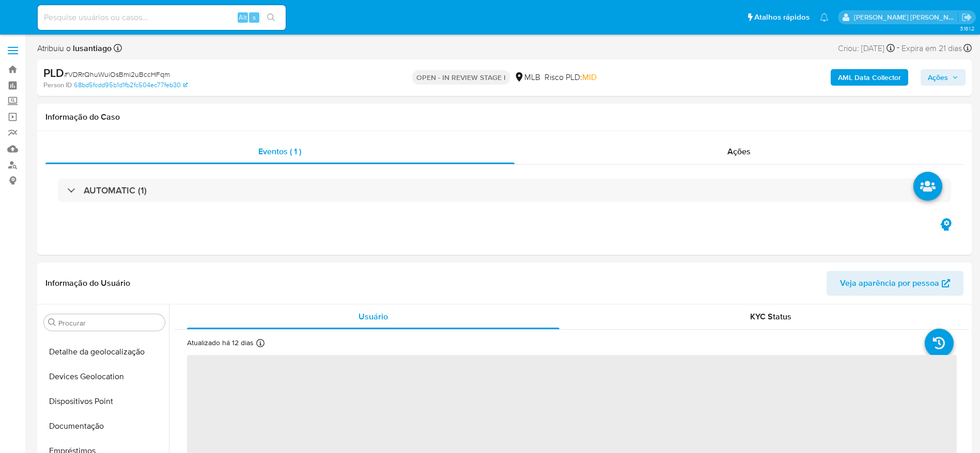  What do you see at coordinates (271, 18) in the screenshot?
I see `button: search-icon` at bounding box center [271, 18].